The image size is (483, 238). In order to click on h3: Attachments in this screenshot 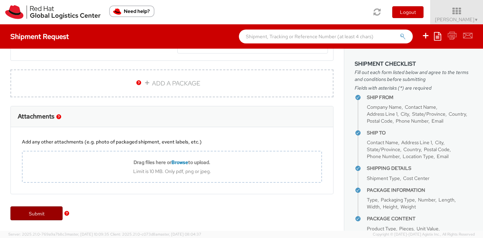, I will do `click(36, 117)`.